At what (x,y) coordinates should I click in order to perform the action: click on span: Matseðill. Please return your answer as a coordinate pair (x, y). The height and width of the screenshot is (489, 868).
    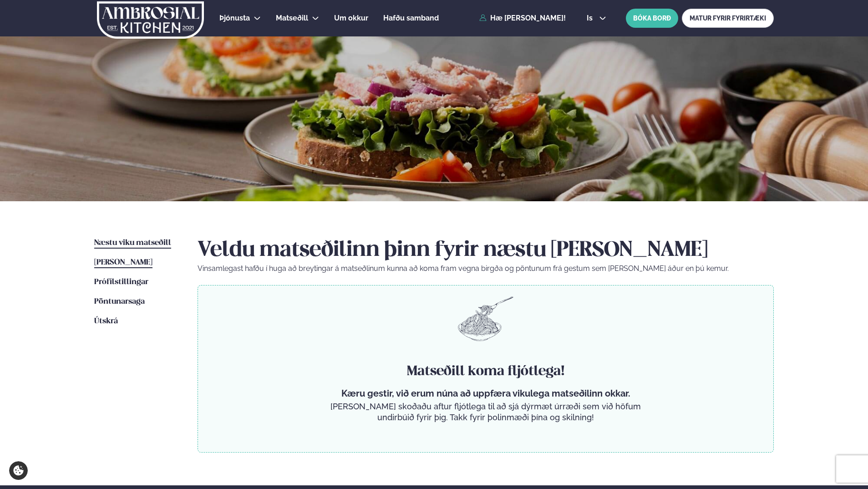
    Looking at the image, I should click on (292, 18).